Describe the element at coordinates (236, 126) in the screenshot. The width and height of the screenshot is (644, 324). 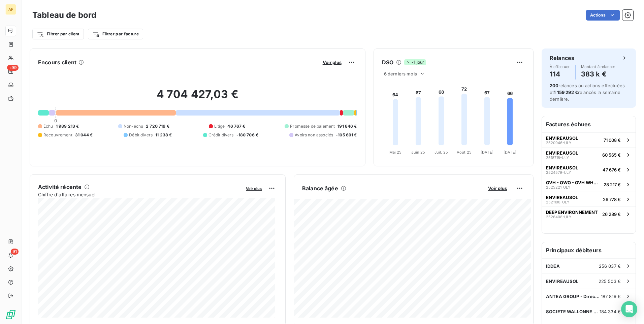
I see `span: 46 767 €` at that location.